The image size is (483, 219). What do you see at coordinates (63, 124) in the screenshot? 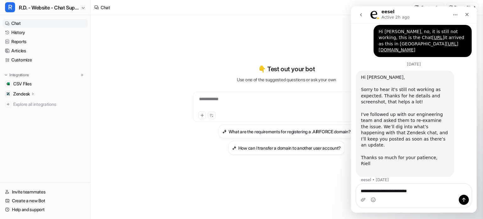
I see `div: eesel says…` at bounding box center [63, 124].